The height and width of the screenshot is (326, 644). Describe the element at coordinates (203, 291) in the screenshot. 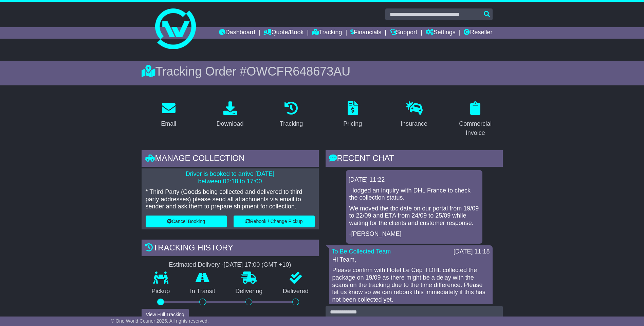

I see `p: In Transit` at that location.